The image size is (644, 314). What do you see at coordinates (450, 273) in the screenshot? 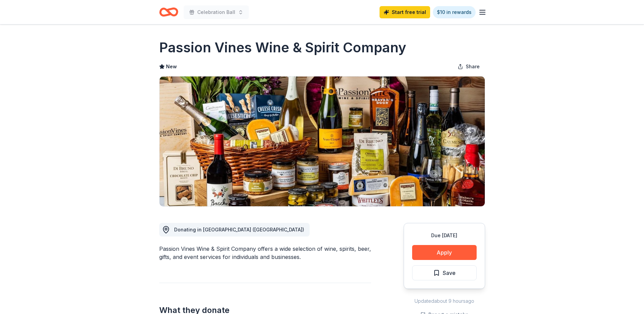
I see `span: Save` at bounding box center [450, 273].